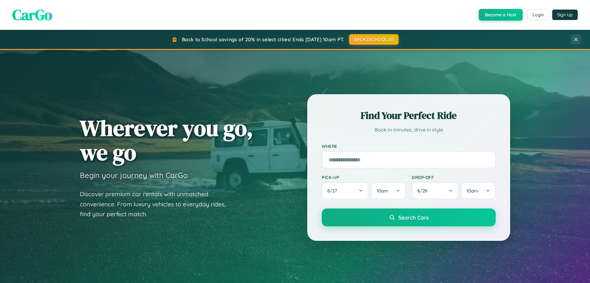 This screenshot has width=590, height=283. I want to click on button: 8/27, so click(345, 190).